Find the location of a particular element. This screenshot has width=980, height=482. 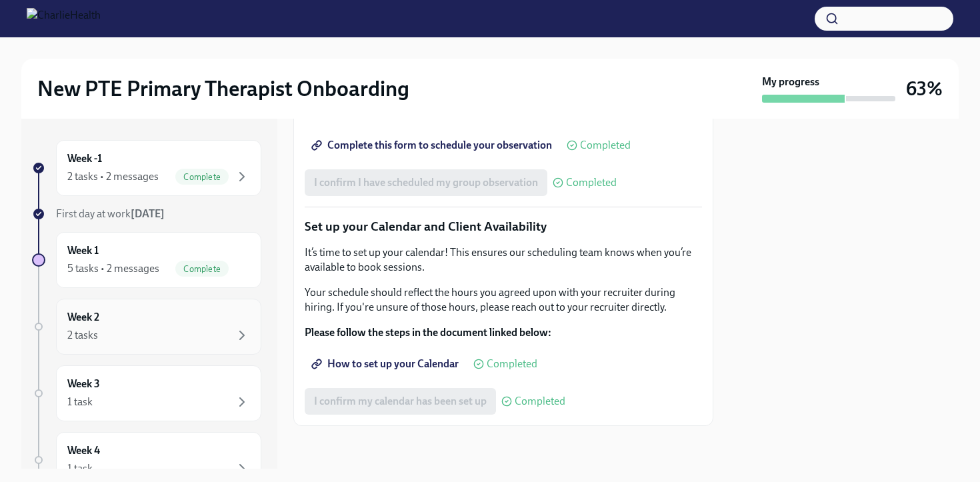

a: How to set up your Calendar is located at coordinates (386, 364).